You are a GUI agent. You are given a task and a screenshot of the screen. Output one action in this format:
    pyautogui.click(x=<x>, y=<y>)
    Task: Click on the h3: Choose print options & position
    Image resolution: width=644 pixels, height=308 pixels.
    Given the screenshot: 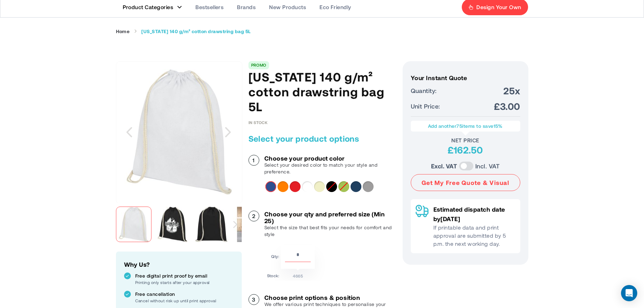 What is the action you would take?
    pyautogui.click(x=330, y=298)
    